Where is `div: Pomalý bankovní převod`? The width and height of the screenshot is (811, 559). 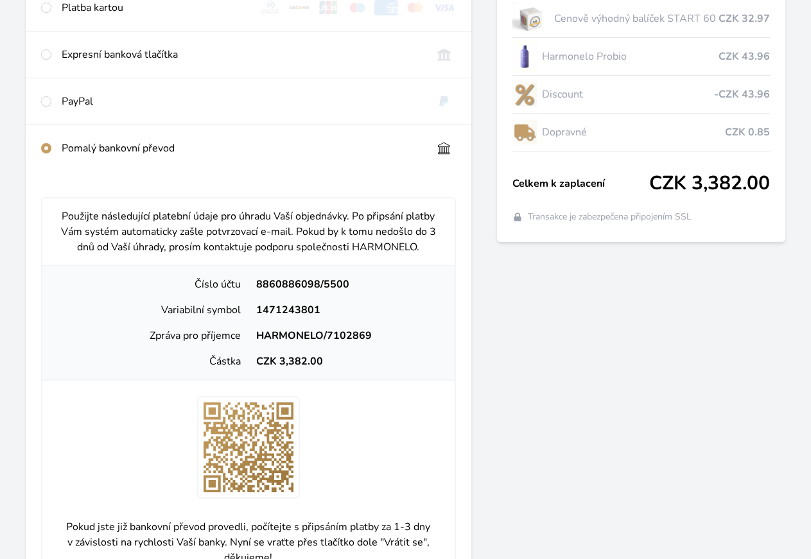 div: Pomalý bankovní převod is located at coordinates (241, 148).